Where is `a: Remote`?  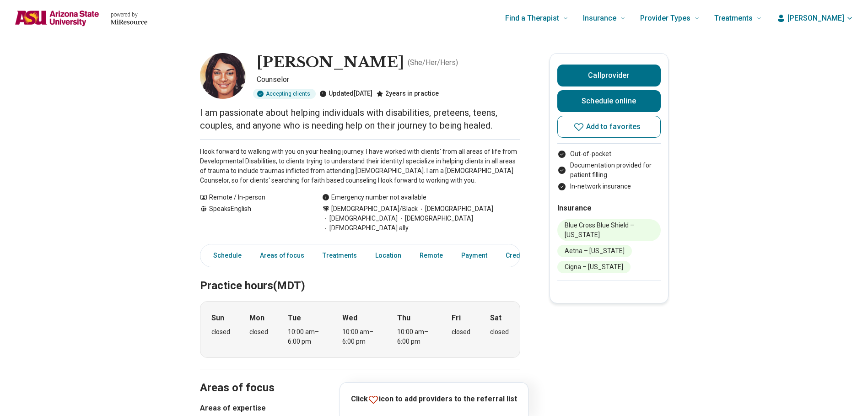
a: Remote is located at coordinates (431, 255).